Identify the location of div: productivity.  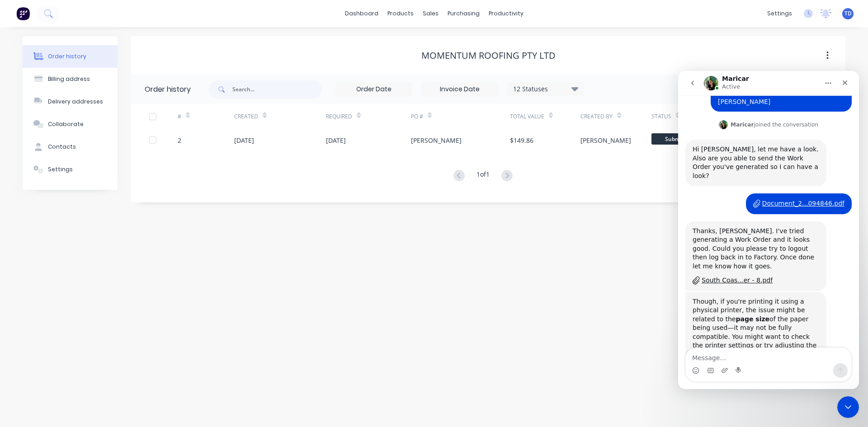
(506, 13).